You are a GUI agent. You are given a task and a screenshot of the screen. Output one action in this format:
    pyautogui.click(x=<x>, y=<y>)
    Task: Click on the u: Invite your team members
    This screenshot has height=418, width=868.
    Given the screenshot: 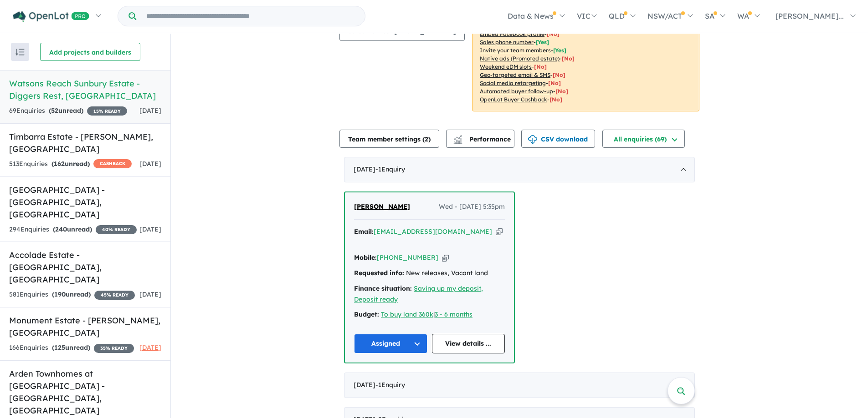 What is the action you would take?
    pyautogui.click(x=515, y=50)
    